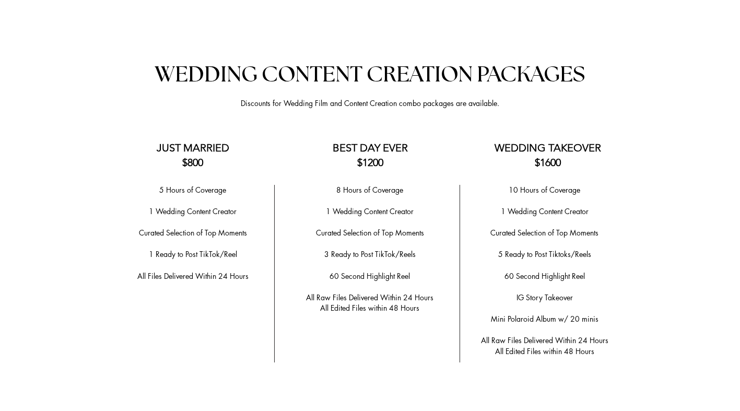  Describe the element at coordinates (193, 276) in the screenshot. I see `span: All Files Delivered Within 24 Hours` at that location.